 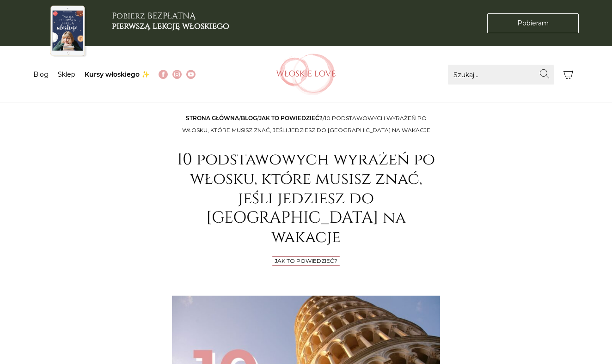 I want to click on input: Szukaj..., so click(x=501, y=75).